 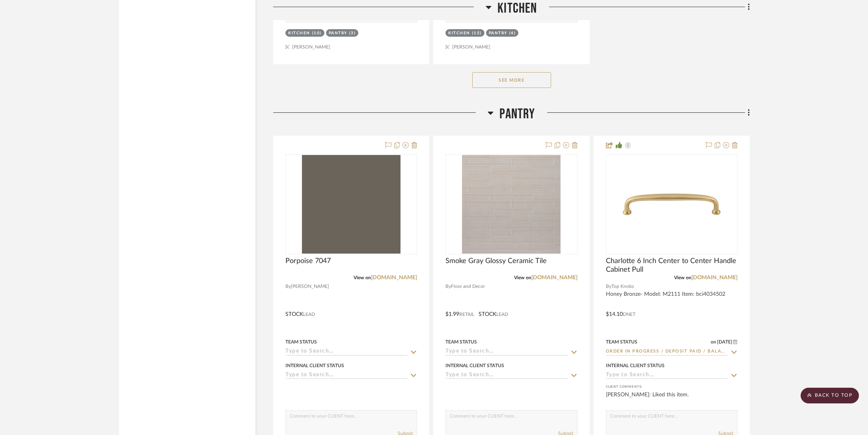 What do you see at coordinates (352, 33) in the screenshot?
I see `div: (3)` at bounding box center [352, 33].